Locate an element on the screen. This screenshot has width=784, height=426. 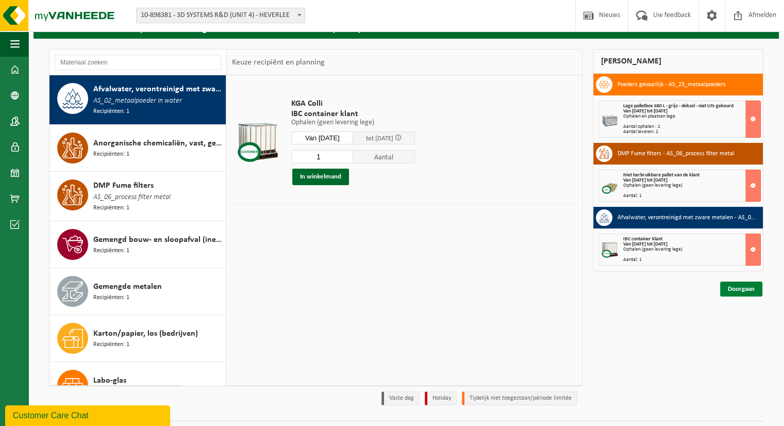
span: DMP Fume filters is located at coordinates (123, 186).